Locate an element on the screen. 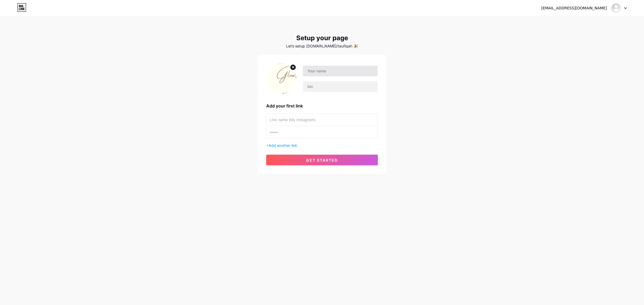  div: Add your first link is located at coordinates (322, 106).